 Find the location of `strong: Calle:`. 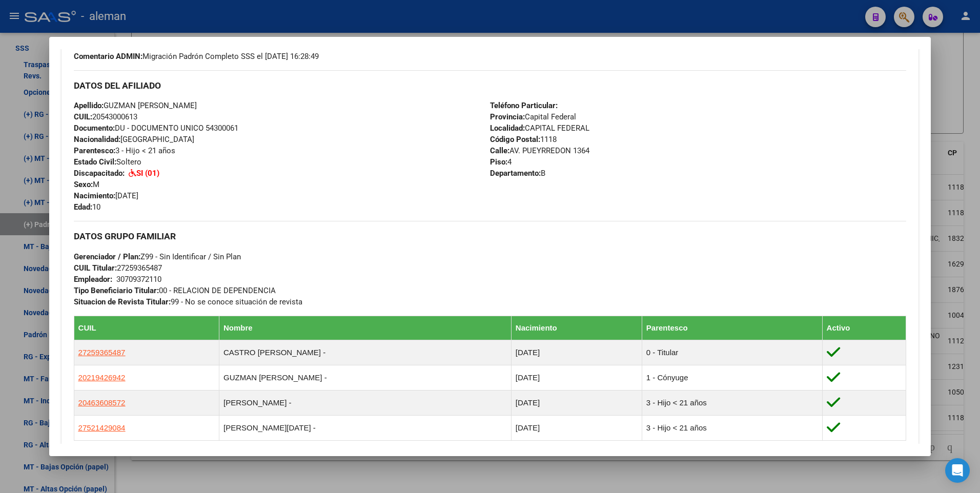

strong: Calle: is located at coordinates (500, 151).